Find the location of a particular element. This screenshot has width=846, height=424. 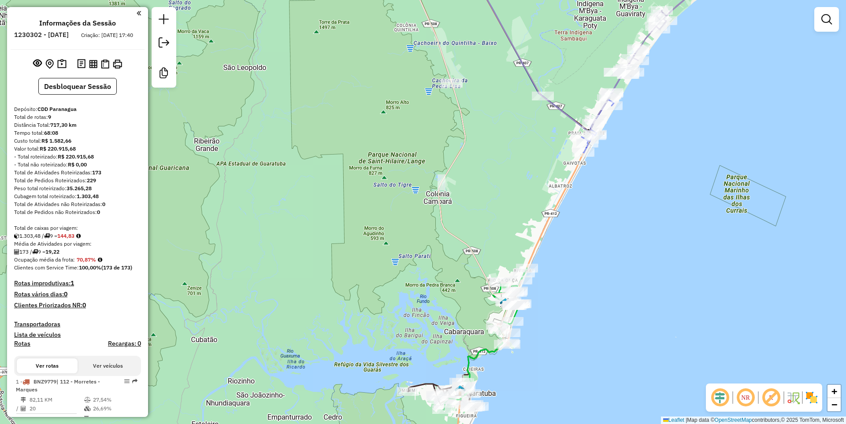

div: Tempo total: is located at coordinates (78, 133).